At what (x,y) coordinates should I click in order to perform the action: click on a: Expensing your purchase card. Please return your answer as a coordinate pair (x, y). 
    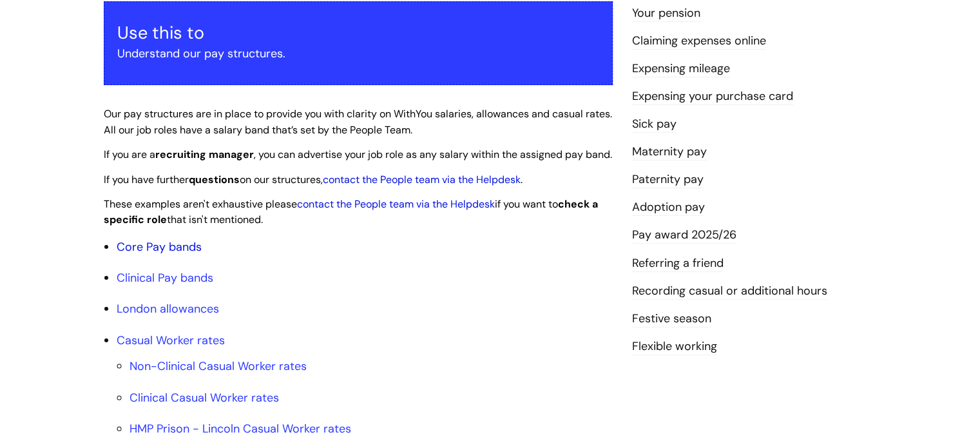
    Looking at the image, I should click on (713, 97).